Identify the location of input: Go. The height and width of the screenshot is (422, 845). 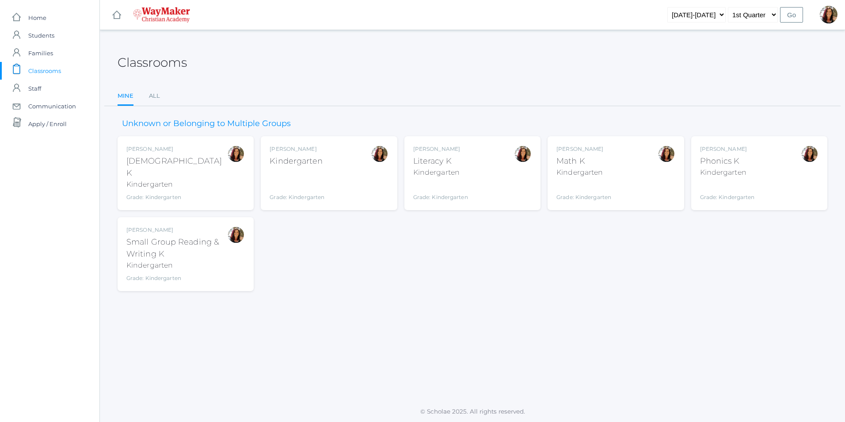
(792, 15).